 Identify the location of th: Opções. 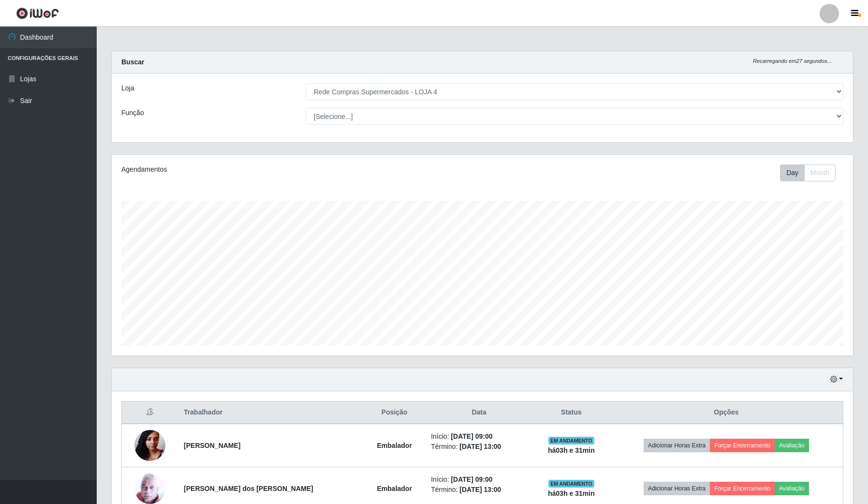
(727, 412).